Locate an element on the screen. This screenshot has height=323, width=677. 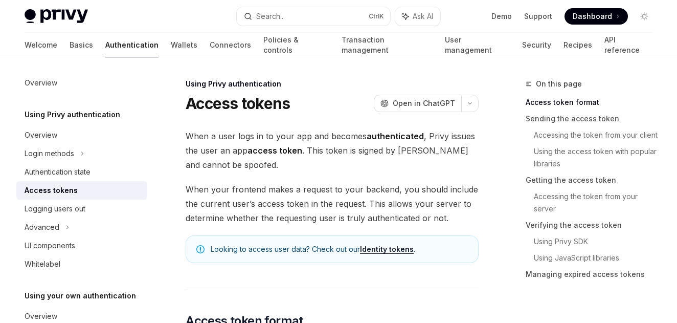
span: When a user logs in to your app and becomes , Privy issues the user an app . This token is signed... is located at coordinates (332, 150).